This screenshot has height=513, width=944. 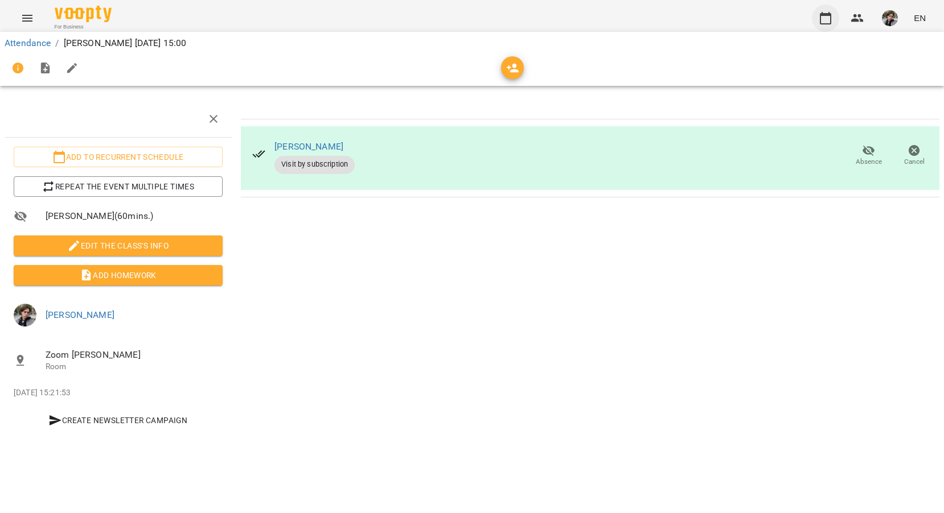 I want to click on button: Menu, so click(x=27, y=18).